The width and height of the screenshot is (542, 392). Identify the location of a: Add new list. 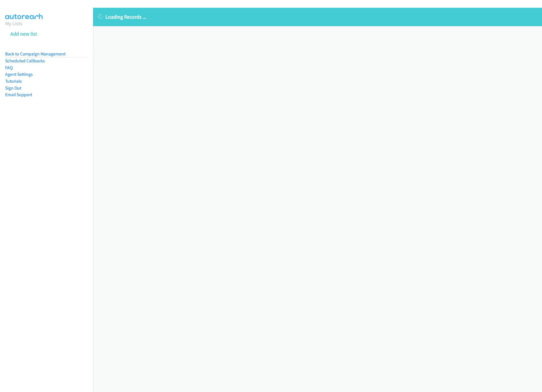
(23, 34).